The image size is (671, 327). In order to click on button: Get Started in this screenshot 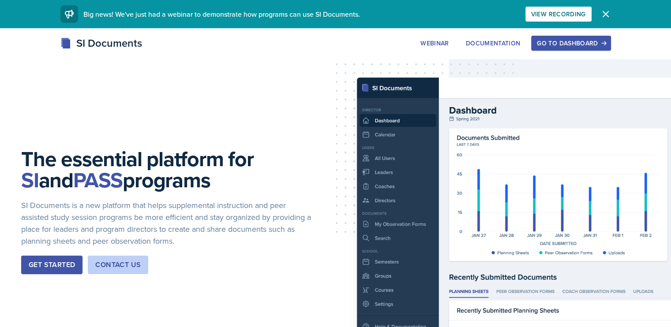, I will do `click(52, 265)`.